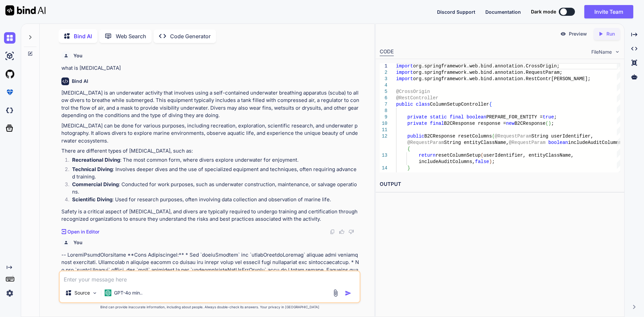  I want to click on img: chat, so click(10, 38).